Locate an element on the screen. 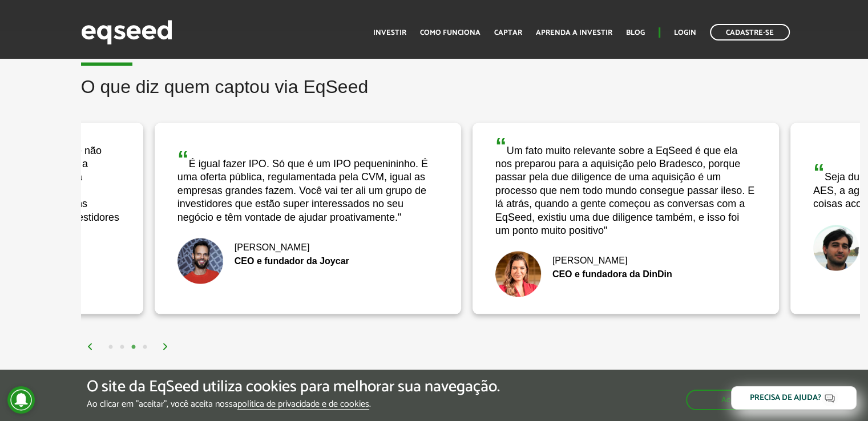 This screenshot has height=421, width=868. a: Blog is located at coordinates (635, 32).